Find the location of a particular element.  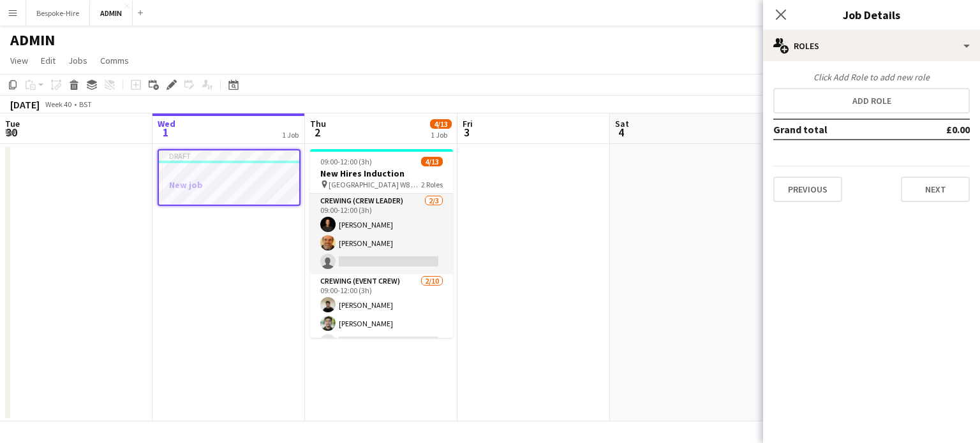

span: 2 Roles is located at coordinates (432, 184).